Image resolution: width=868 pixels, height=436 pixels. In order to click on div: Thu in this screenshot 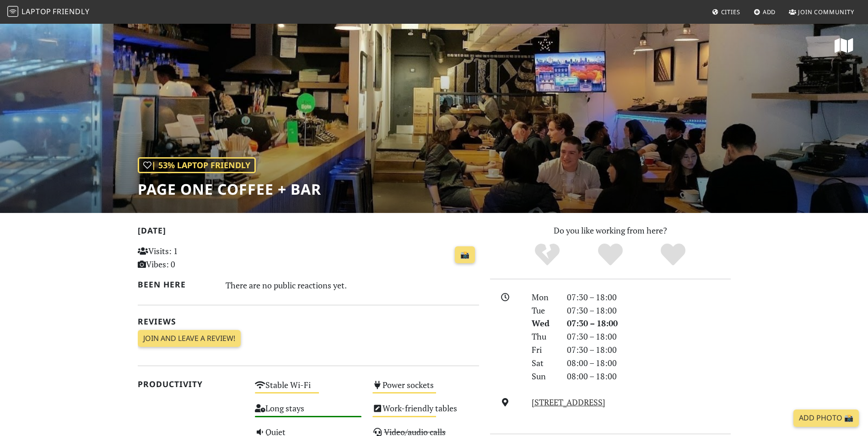, I will do `click(543, 337)`.